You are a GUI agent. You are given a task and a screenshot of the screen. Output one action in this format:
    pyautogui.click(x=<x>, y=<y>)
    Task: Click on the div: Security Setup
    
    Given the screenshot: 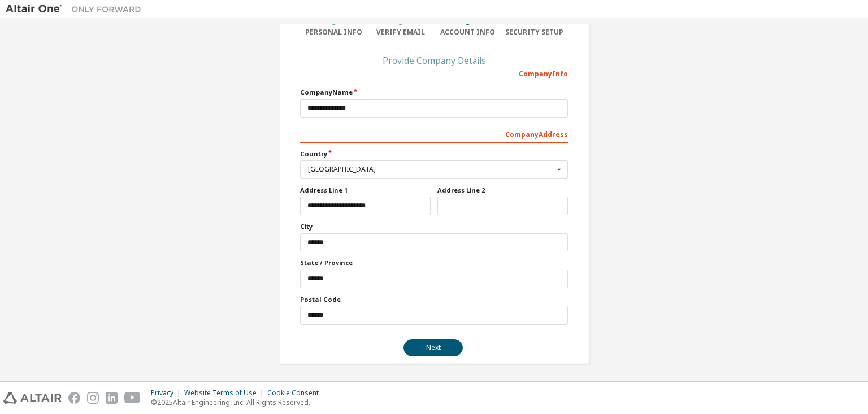 What is the action you would take?
    pyautogui.click(x=535, y=32)
    